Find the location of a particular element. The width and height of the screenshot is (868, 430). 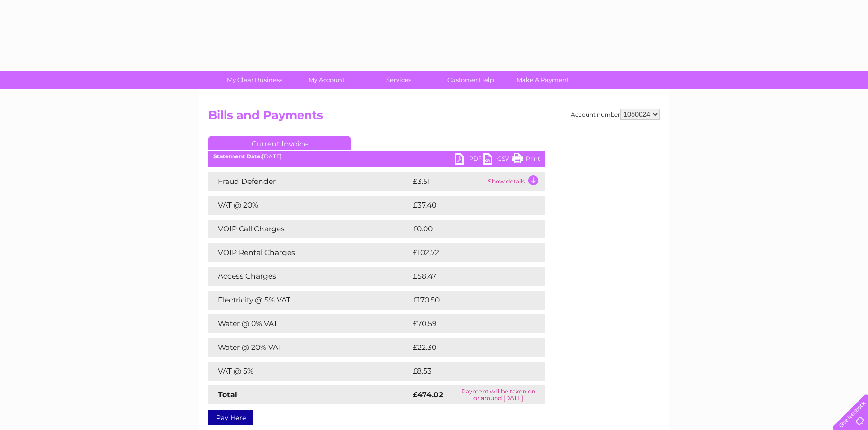

strong: £474.02 is located at coordinates (428, 394).